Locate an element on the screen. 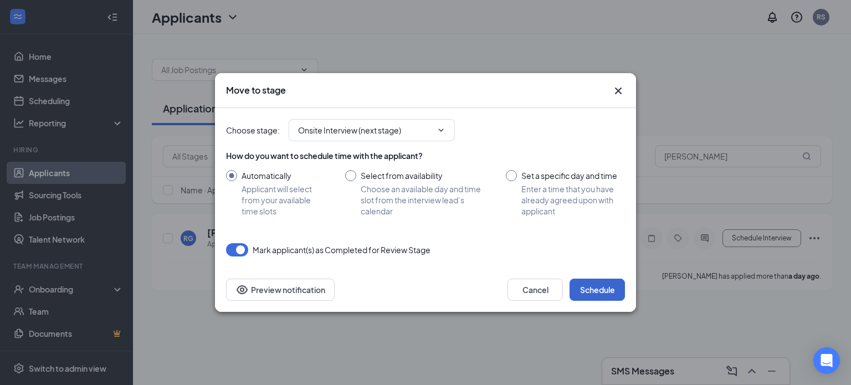 This screenshot has width=851, height=385. div: How do you want to schedule time with the applicant? is located at coordinates (426, 156).